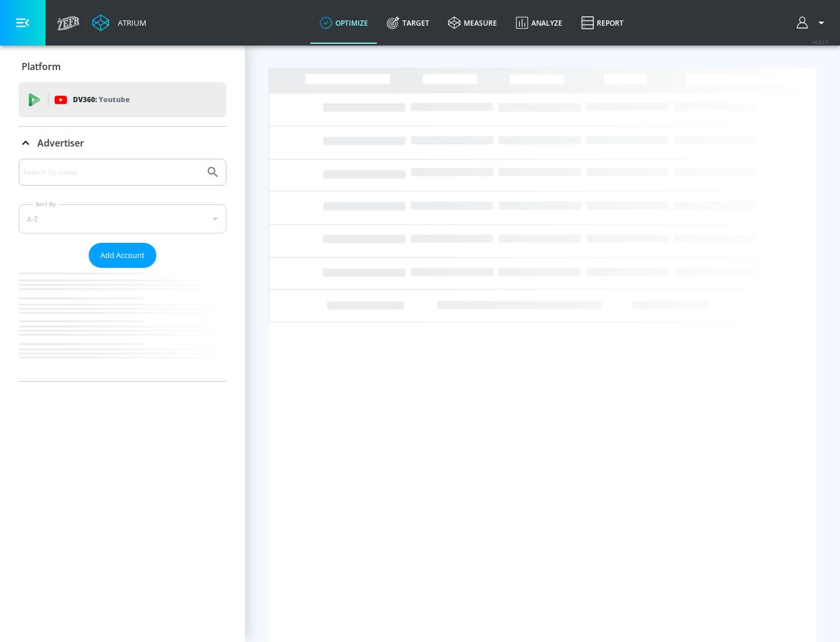 This screenshot has height=642, width=840. I want to click on a: Report, so click(603, 23).